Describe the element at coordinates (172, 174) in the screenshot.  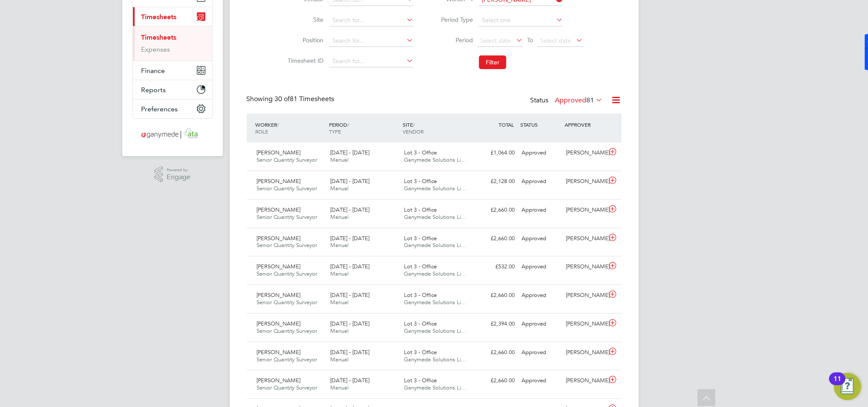
I see `a: Powered byEngage` at that location.